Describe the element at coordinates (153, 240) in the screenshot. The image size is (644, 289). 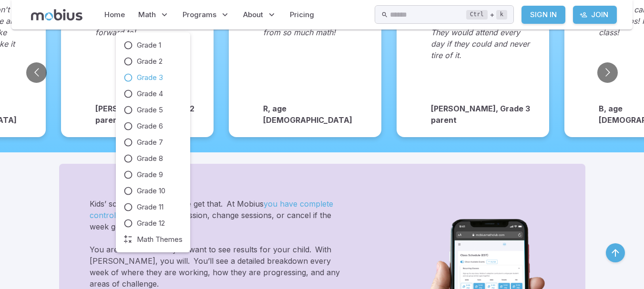
I see `a: Math Themes` at that location.